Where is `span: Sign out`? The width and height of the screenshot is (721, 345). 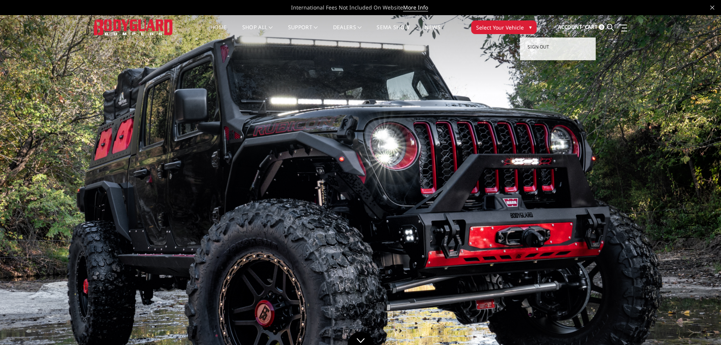 span: Sign out is located at coordinates (538, 47).